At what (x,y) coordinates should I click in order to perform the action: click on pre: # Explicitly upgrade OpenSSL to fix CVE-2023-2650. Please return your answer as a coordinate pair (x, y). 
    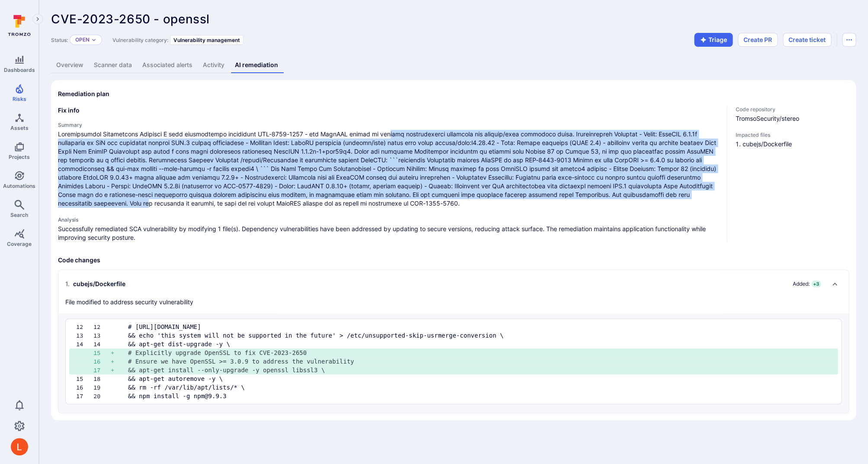
    Looking at the image, I should click on (479, 353).